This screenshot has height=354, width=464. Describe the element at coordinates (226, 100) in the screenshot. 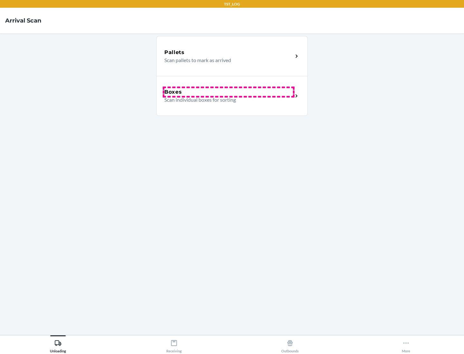

I see `p: Scan individual boxes for sorting` at that location.